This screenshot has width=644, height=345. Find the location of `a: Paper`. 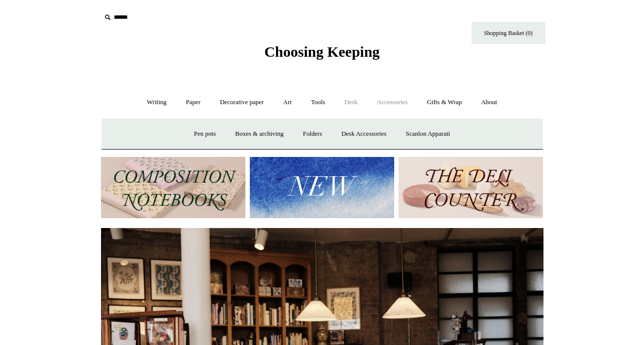

a: Paper is located at coordinates (193, 102).